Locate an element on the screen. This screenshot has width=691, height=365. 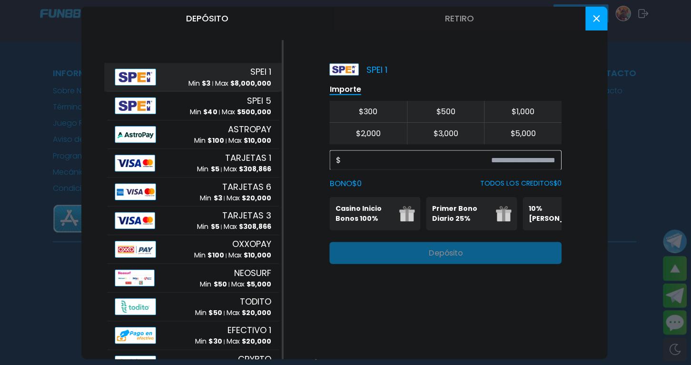
span: TARJETAS 6 is located at coordinates (248, 186).